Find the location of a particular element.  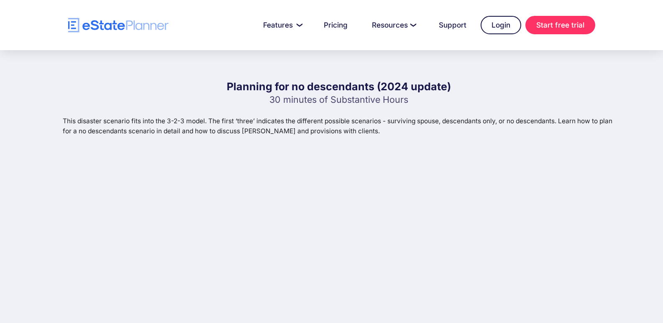

a: home is located at coordinates (118, 25).